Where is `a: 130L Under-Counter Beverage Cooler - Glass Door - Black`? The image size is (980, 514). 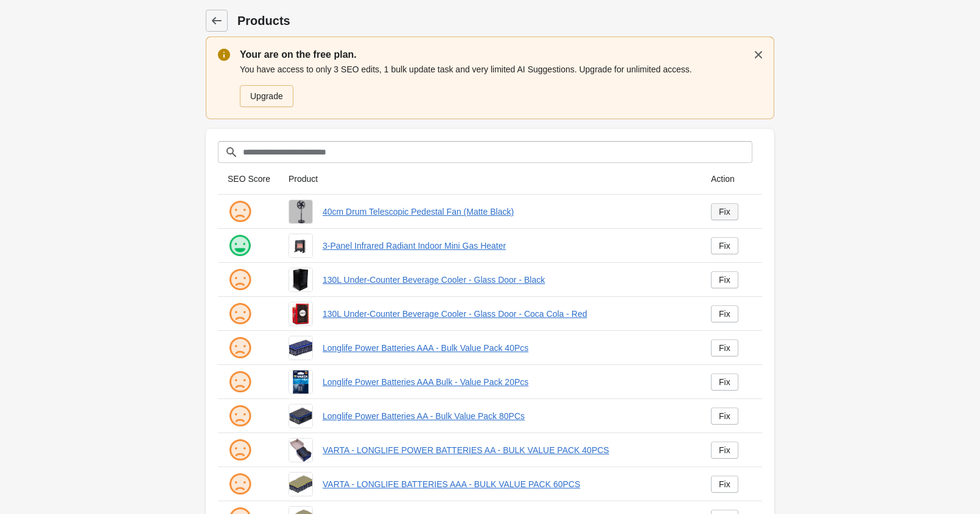 a: 130L Under-Counter Beverage Cooler - Glass Door - Black is located at coordinates (507, 280).